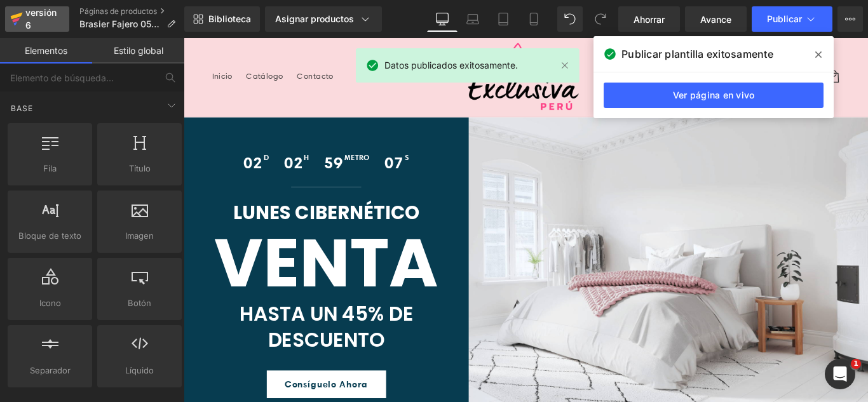  What do you see at coordinates (148, 43) in the screenshot?
I see `a: Contacto` at bounding box center [148, 43].